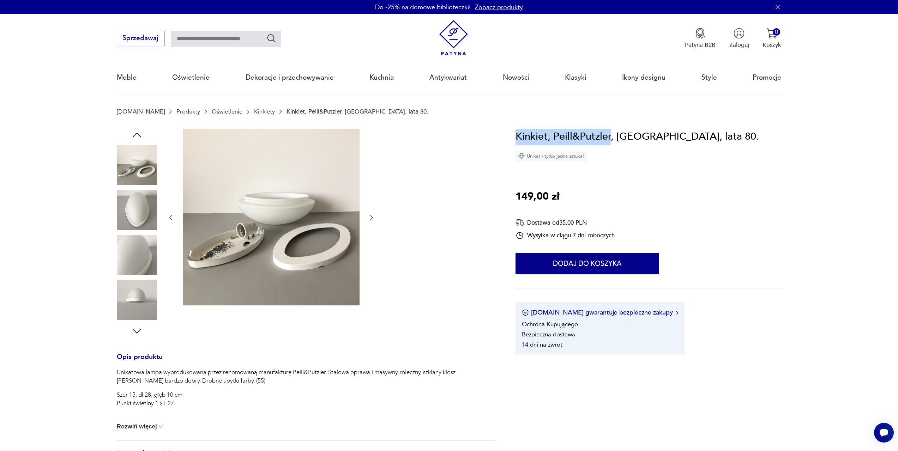  What do you see at coordinates (709, 78) in the screenshot?
I see `a: Style` at bounding box center [709, 78].